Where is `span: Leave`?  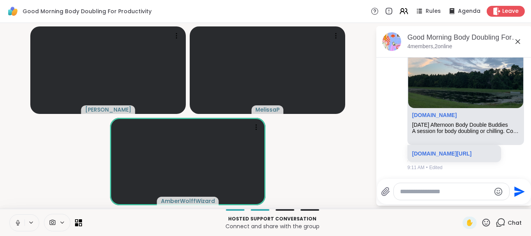 span: Leave is located at coordinates (511, 11).